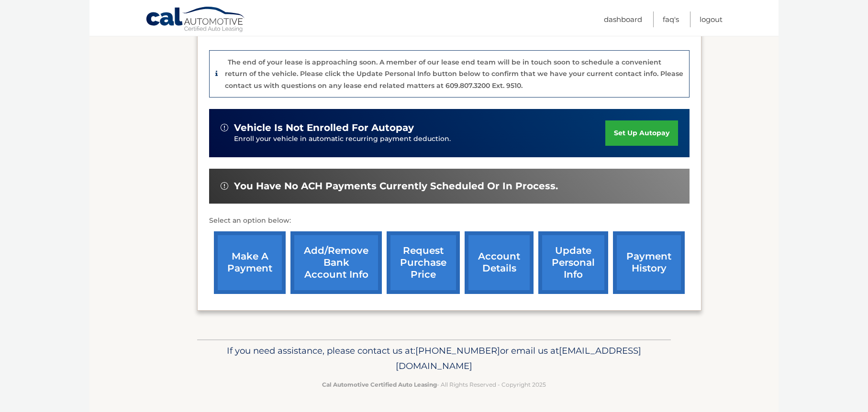  What do you see at coordinates (573, 262) in the screenshot?
I see `a: update personal info` at bounding box center [573, 262].